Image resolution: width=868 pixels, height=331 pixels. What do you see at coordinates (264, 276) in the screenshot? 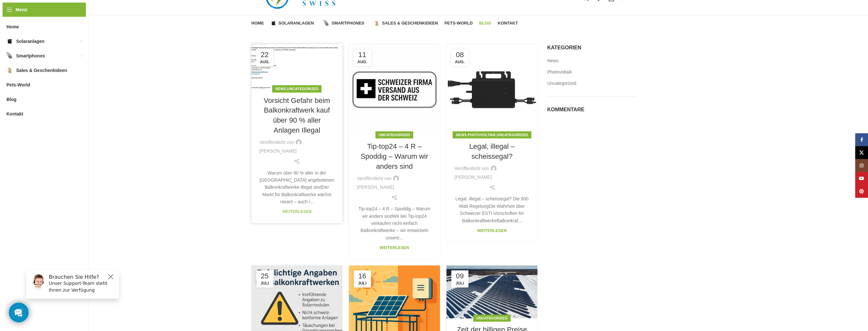
I see `span: 25` at bounding box center [264, 276].